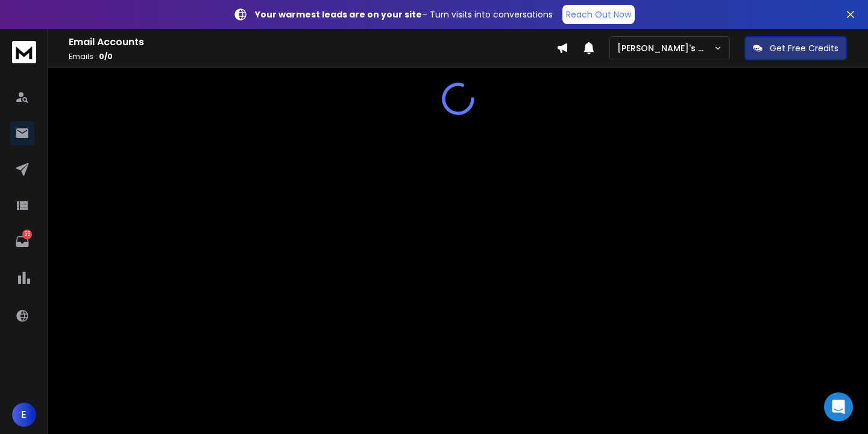 Image resolution: width=868 pixels, height=434 pixels. I want to click on button: E, so click(24, 415).